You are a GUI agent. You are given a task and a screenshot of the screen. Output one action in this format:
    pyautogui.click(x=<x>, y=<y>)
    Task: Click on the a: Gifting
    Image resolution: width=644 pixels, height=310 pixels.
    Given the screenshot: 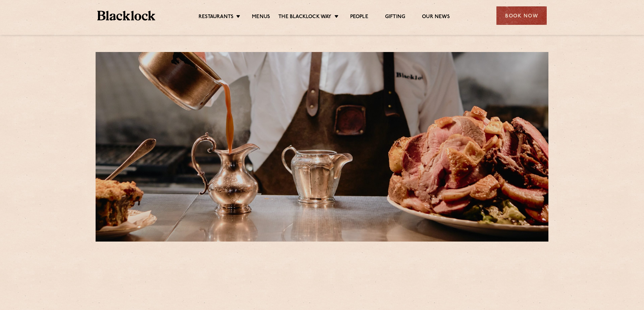 What is the action you would take?
    pyautogui.click(x=395, y=17)
    